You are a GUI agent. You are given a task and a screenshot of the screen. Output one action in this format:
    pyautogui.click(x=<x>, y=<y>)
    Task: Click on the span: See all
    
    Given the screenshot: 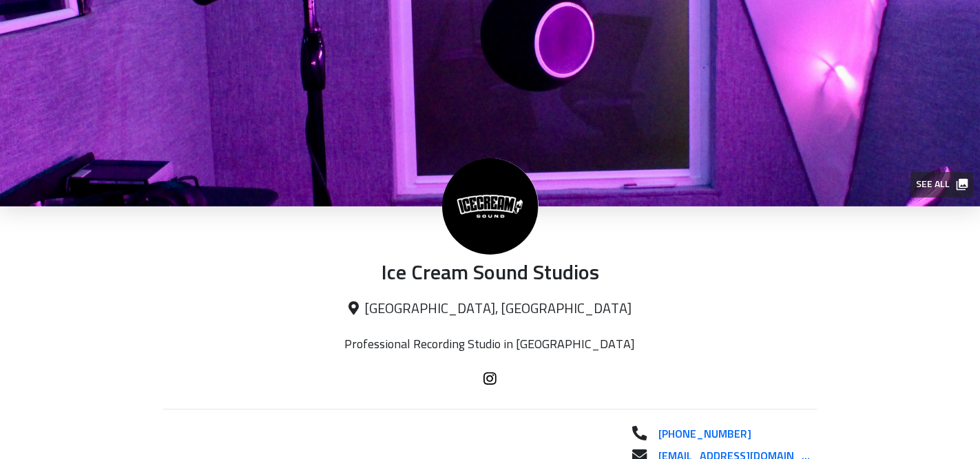 What is the action you would take?
    pyautogui.click(x=940, y=184)
    